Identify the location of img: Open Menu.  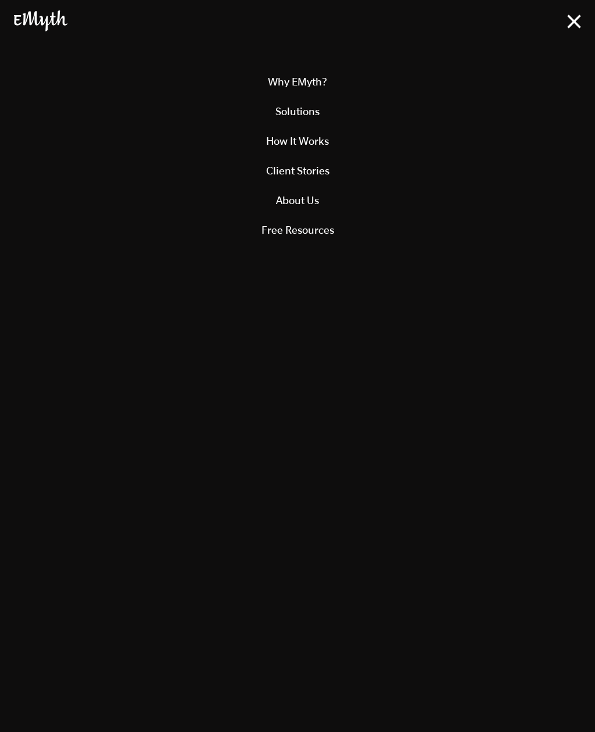
(574, 22).